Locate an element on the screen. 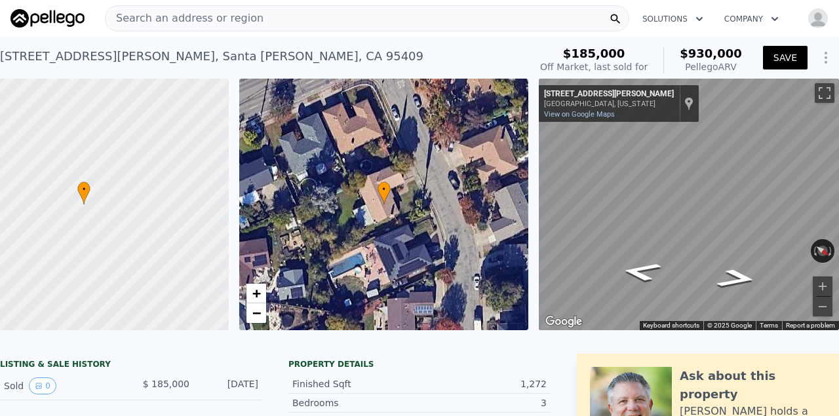  span: © 2025 Google is located at coordinates (729, 325).